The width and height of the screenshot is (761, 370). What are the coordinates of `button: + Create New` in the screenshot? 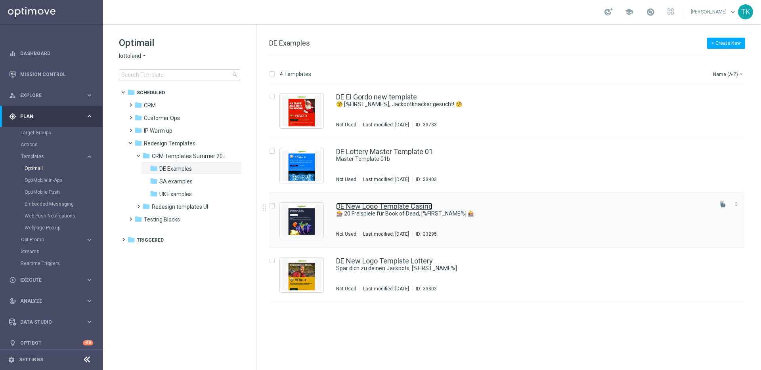 It's located at (726, 43).